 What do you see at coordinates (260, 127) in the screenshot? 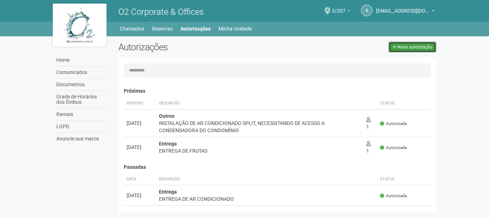
I see `div: INSTALAÇÃO DE AR CONDICIONADO SPLIT, NECESSITANDO DE ACESSO A CONDENSADORA DO CONDOMÍNIO` at bounding box center [260, 127].